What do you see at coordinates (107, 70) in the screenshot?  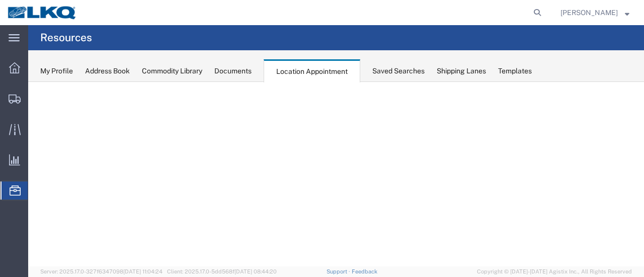 I see `div: Address Book` at bounding box center [107, 70].